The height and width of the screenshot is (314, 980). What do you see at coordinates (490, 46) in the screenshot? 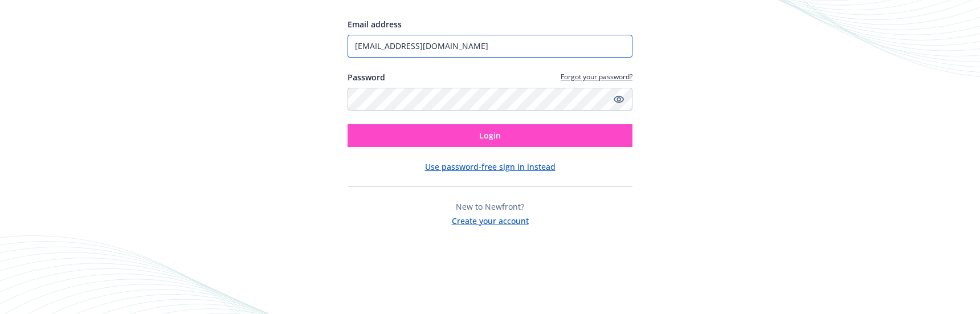
I see `input: Enter your email` at bounding box center [490, 46].